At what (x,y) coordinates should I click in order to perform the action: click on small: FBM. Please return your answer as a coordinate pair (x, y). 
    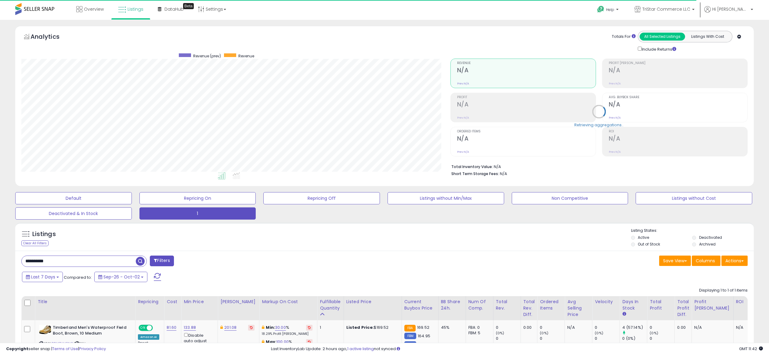
    Looking at the image, I should click on (410, 336).